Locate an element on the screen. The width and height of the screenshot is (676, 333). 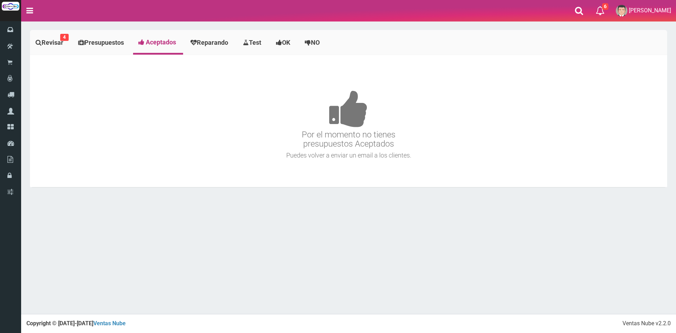
h4: Puedes volver a enviar un email a los clientes. is located at coordinates (349, 155).